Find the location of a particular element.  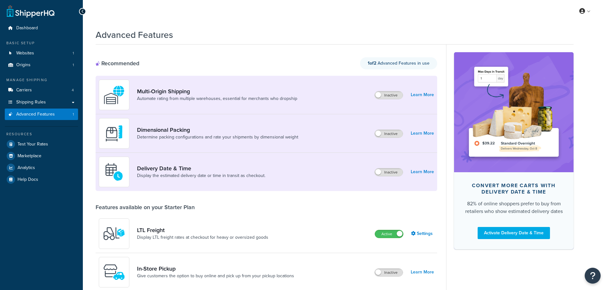

span: 4 is located at coordinates (73, 90).